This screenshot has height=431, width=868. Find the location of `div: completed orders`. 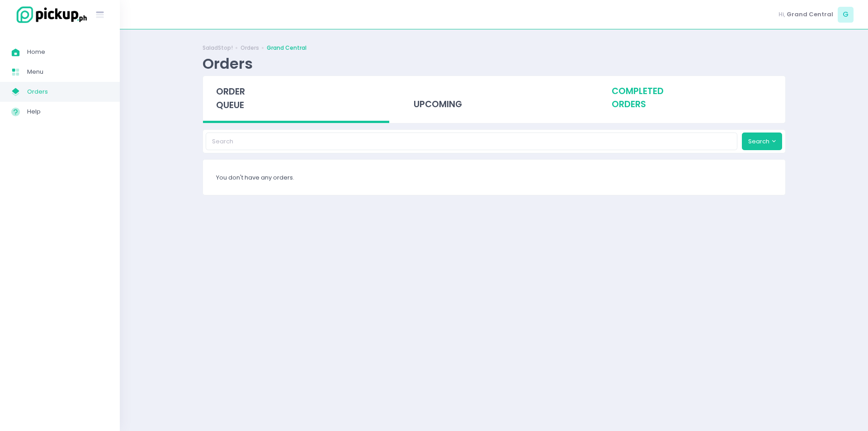

div: completed orders is located at coordinates (692, 98).